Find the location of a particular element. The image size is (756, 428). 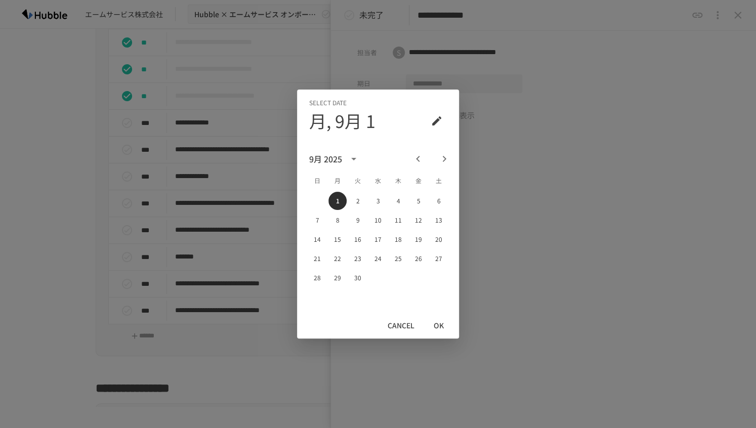

button: Previous month is located at coordinates (418, 159).